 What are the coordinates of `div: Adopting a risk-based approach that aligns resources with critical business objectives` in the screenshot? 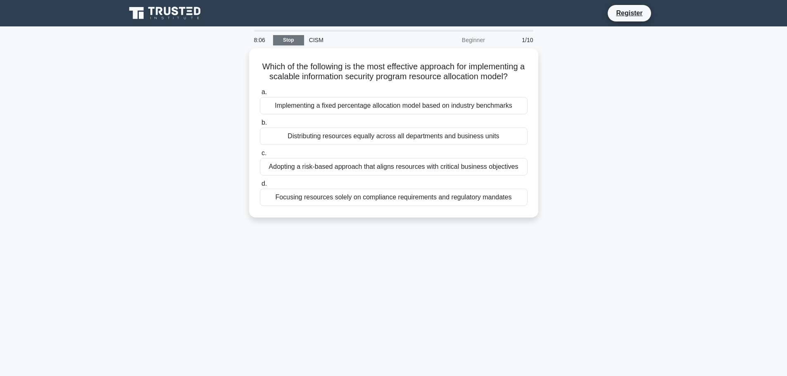 It's located at (394, 167).